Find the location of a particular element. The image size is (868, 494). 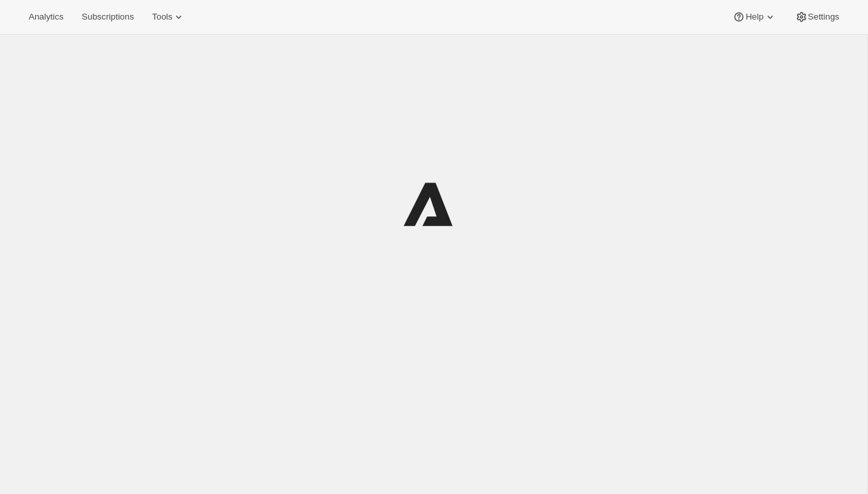

span: Settings is located at coordinates (823, 17).